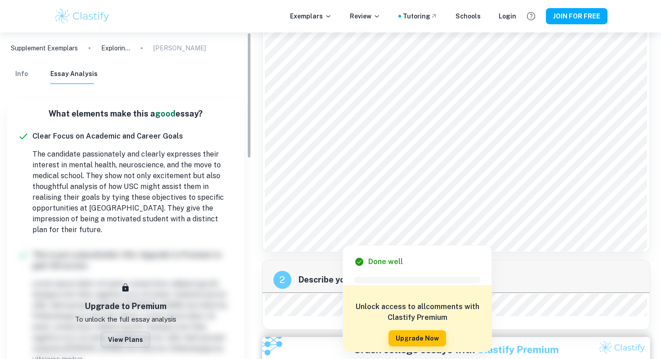  What do you see at coordinates (282, 280) in the screenshot?
I see `div: recipe` at bounding box center [282, 280].